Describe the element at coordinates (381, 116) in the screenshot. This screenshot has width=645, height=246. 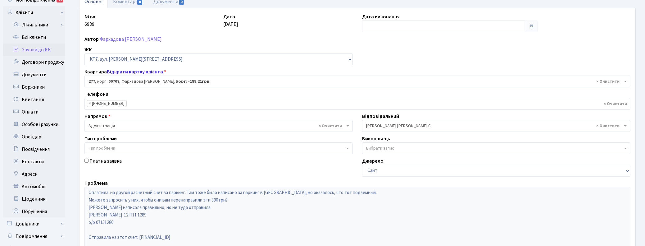
I see `label: Відповідальний` at that location.